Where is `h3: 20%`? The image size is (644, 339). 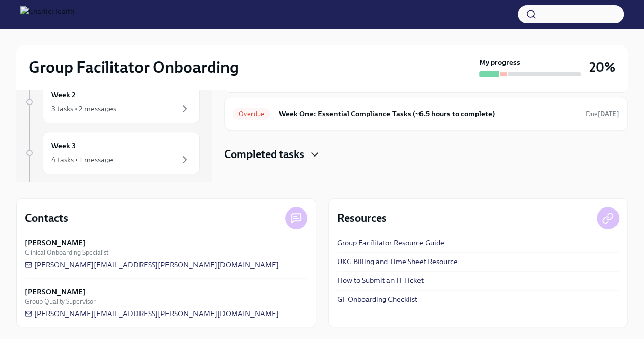
h3: 20% is located at coordinates (602, 67).